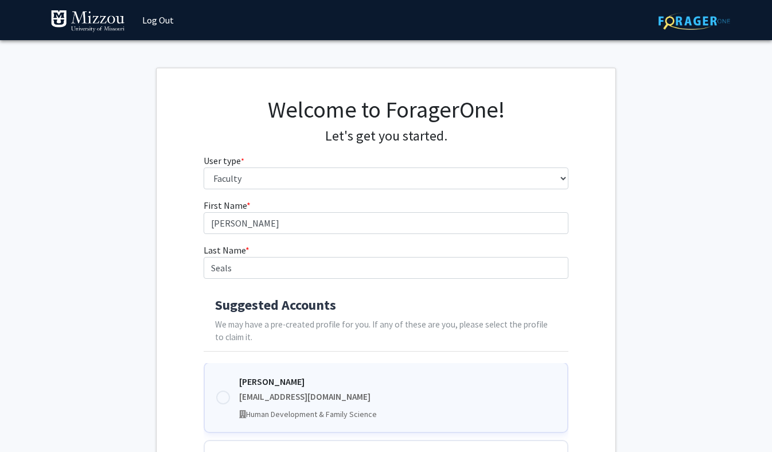 The width and height of the screenshot is (772, 452). What do you see at coordinates (386, 305) in the screenshot?
I see `h4: Suggested Accounts` at bounding box center [386, 305].